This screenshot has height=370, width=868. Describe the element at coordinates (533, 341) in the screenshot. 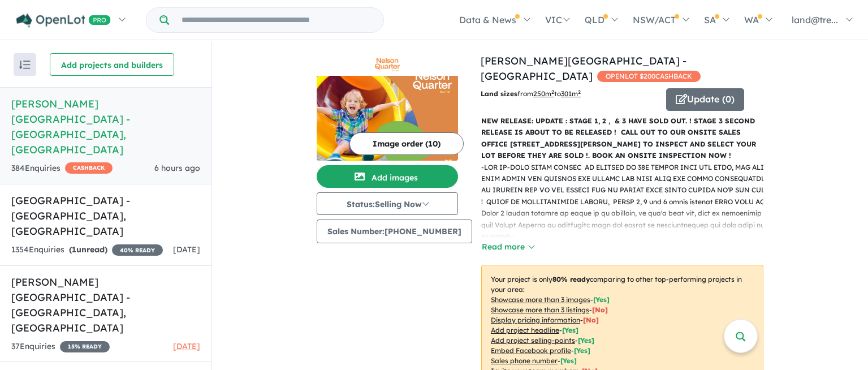

I see `u: Add project selling-points` at that location.